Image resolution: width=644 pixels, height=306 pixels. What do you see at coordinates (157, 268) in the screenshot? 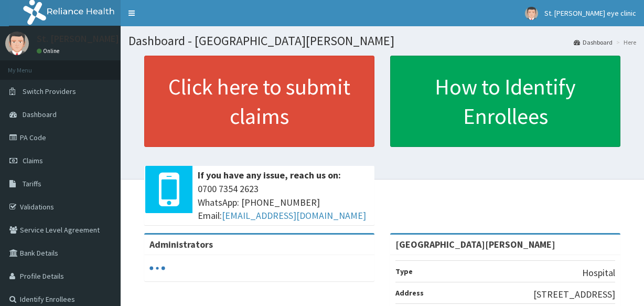
I see `svg: audio-loading` at bounding box center [157, 268].